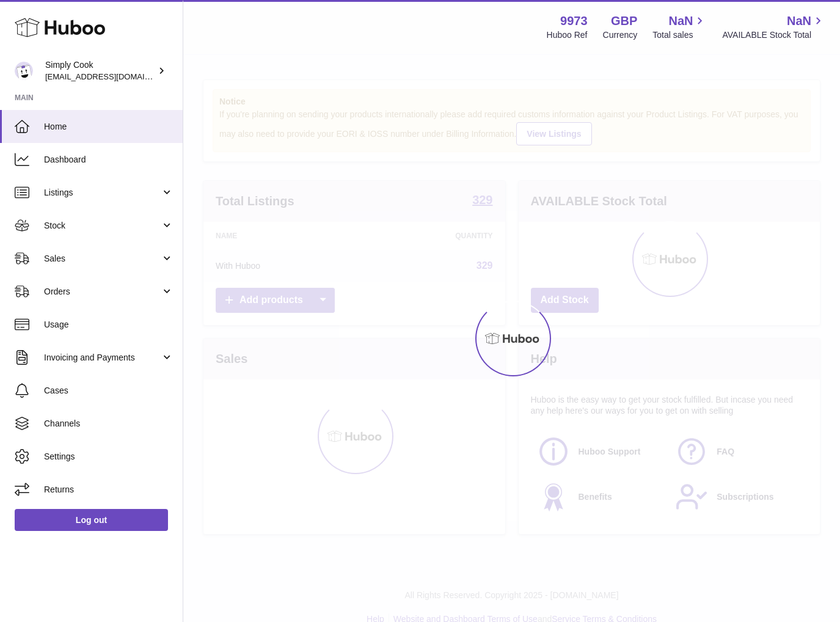 The height and width of the screenshot is (622, 840). Describe the element at coordinates (774, 27) in the screenshot. I see `a: NaN AVAILABLE Stock Total` at that location.